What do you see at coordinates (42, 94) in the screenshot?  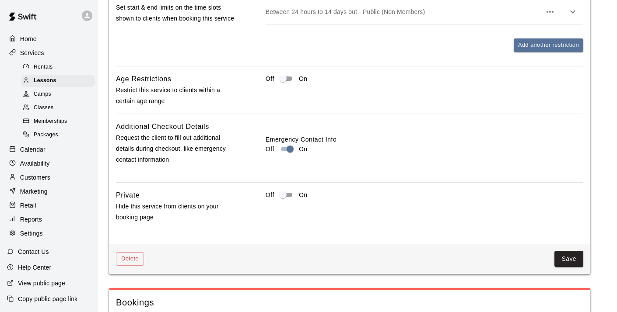 I see `span: Camps` at bounding box center [42, 94].